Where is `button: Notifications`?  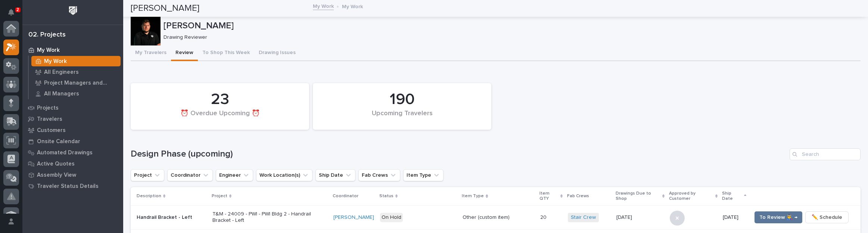 button: Notifications is located at coordinates (11, 12).